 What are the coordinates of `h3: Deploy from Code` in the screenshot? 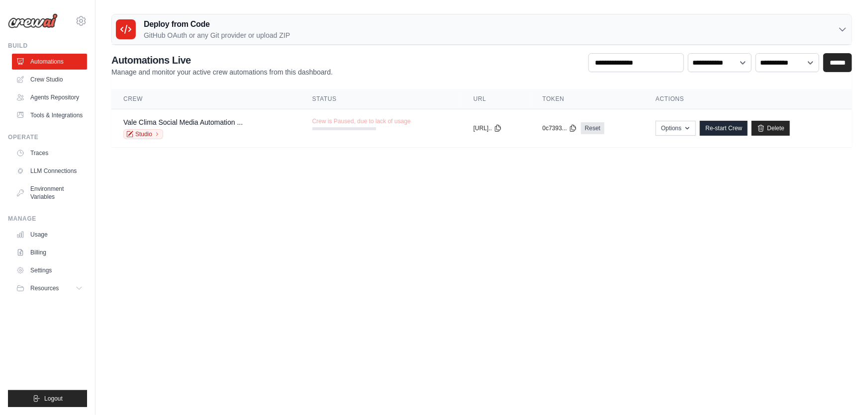 It's located at (217, 24).